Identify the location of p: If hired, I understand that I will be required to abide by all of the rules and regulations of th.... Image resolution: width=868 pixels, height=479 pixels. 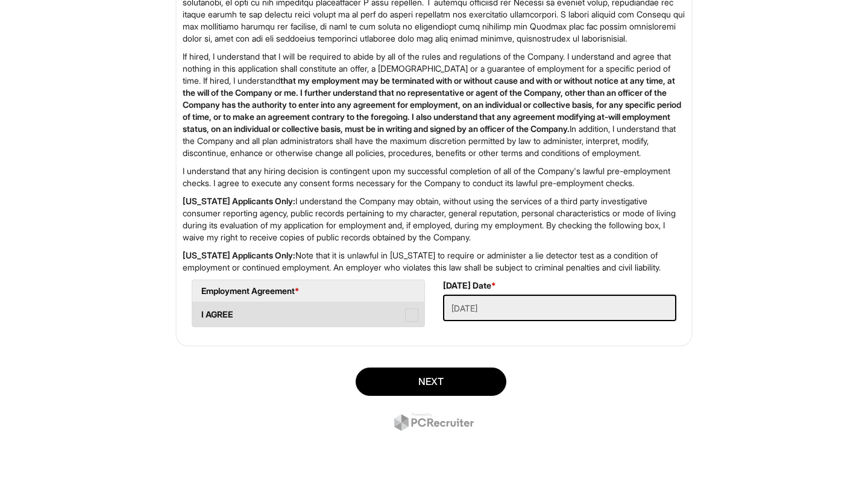
(434, 105).